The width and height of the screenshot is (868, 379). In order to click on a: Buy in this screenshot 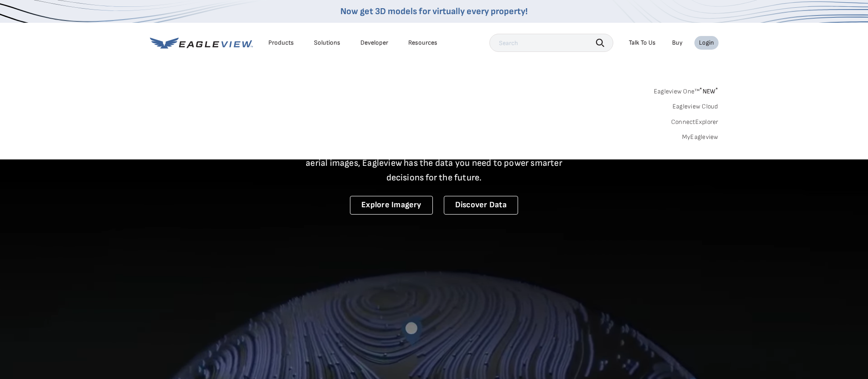, I will do `click(677, 43)`.